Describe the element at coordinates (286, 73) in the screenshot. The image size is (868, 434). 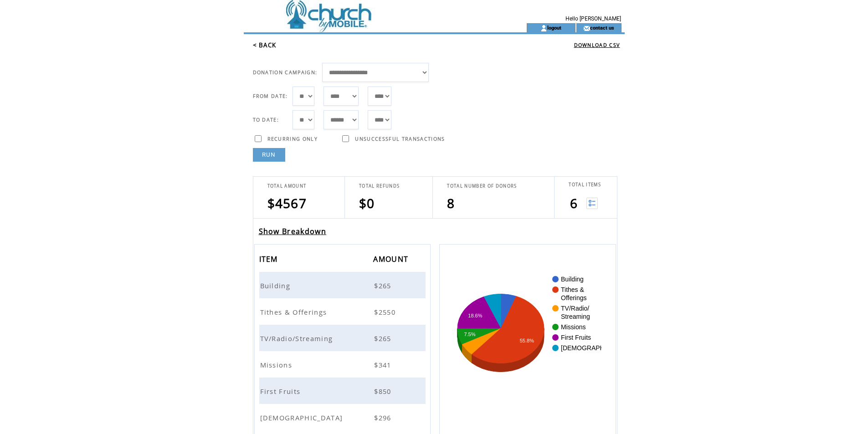
I see `span: DONATION CAMPAIGN:` at that location.